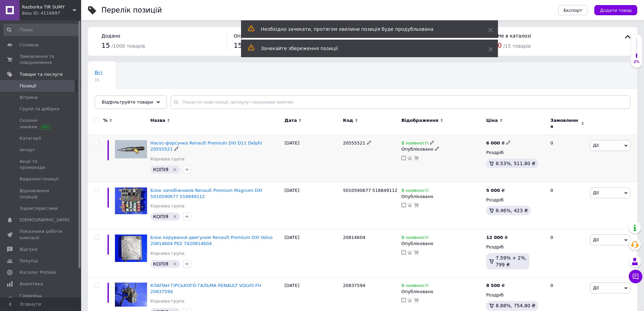 This screenshot has height=311, width=644. I want to click on span: 20555521, so click(354, 143).